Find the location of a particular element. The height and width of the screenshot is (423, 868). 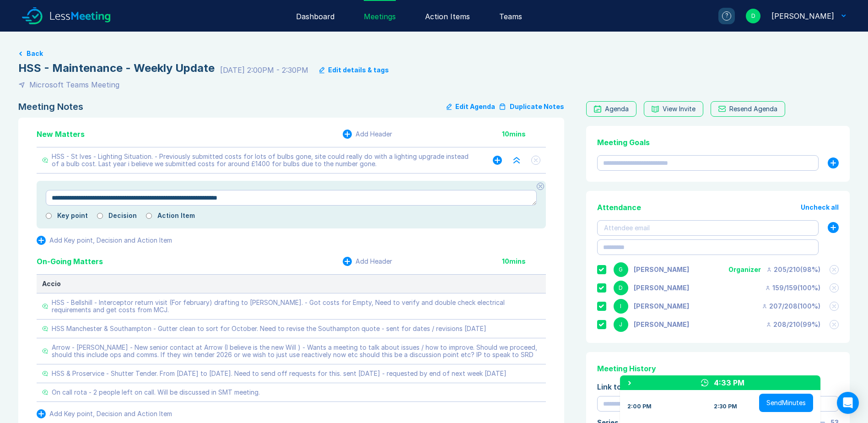

div: 2:00 PM is located at coordinates (640, 407).